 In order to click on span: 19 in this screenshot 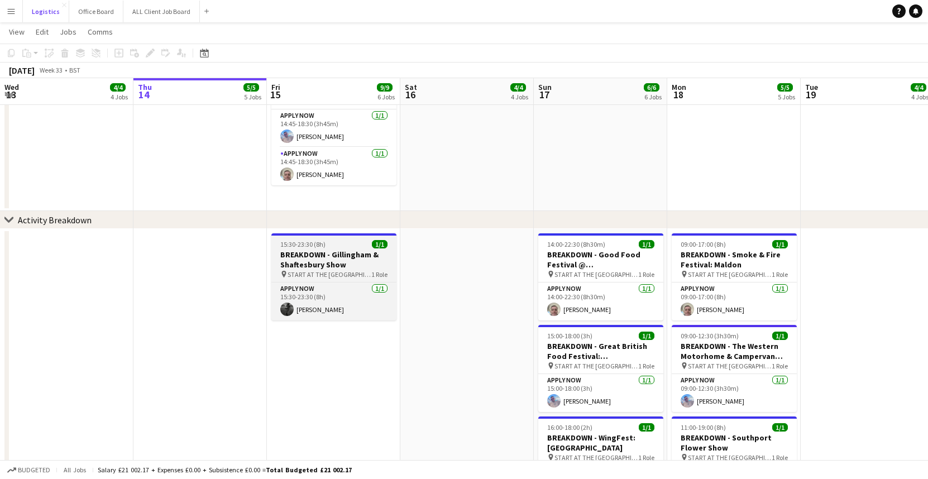, I will do `click(810, 94)`.